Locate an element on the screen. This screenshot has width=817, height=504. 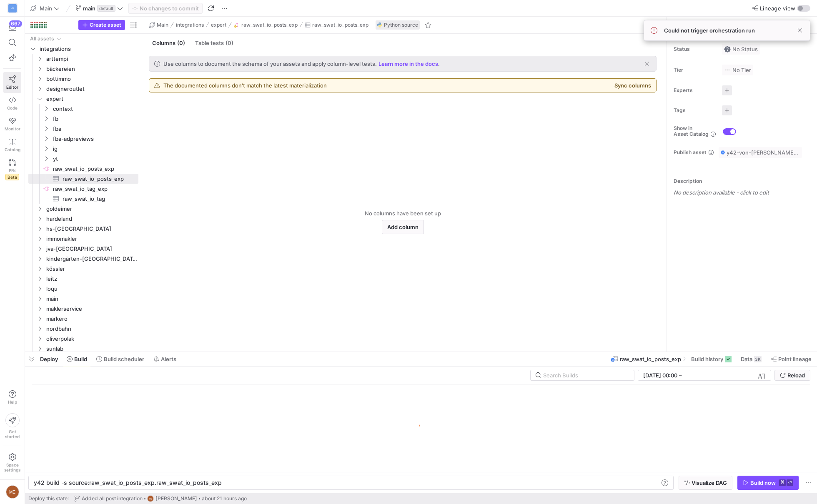
button: Build history is located at coordinates (711, 359).